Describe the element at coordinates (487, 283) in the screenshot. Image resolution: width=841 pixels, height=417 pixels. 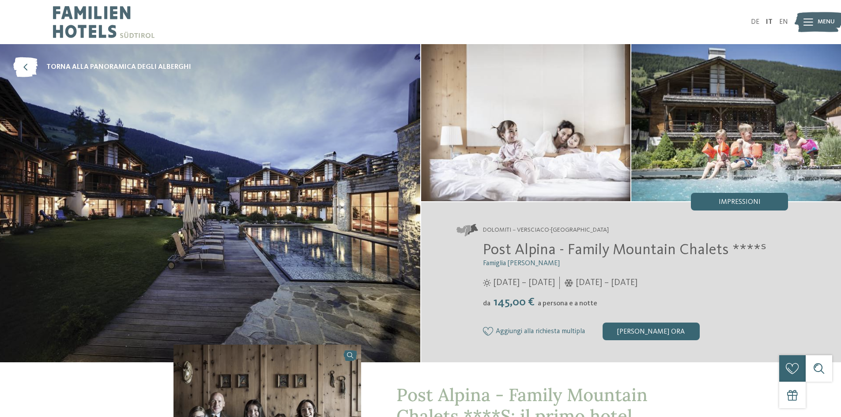
I see `i: Orari d'apertura estate` at that location.